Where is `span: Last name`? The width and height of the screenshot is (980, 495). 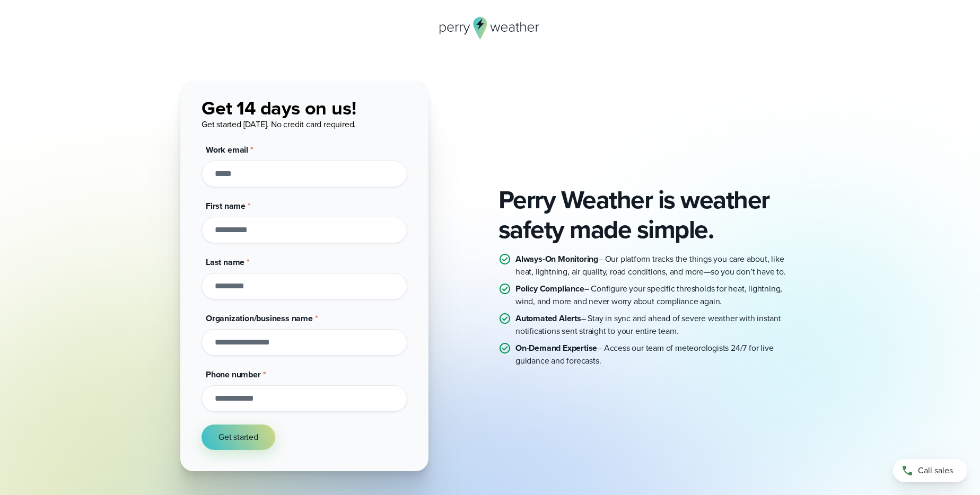 span: Last name is located at coordinates (225, 262).